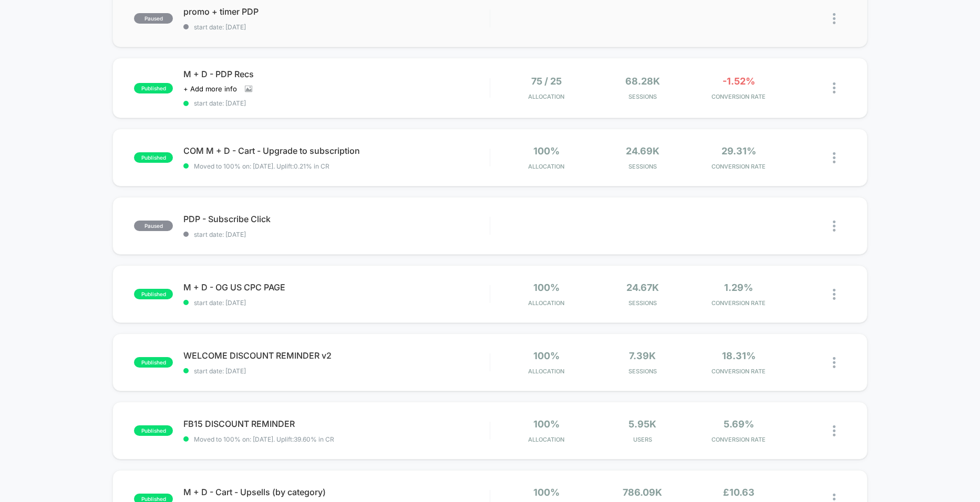 The width and height of the screenshot is (980, 502). Describe the element at coordinates (642, 356) in the screenshot. I see `span: 7.39k` at that location.